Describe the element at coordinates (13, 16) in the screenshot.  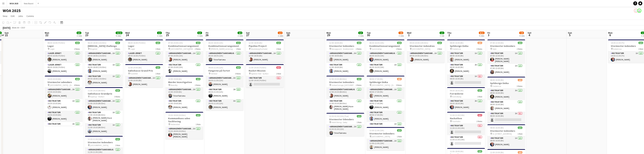
I see `a: Edit` at that location.